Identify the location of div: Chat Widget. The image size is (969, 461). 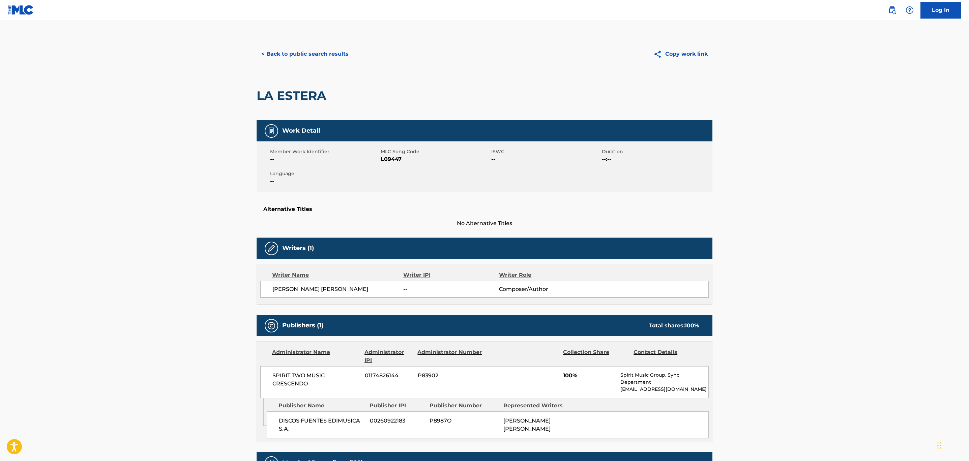
(952, 444).